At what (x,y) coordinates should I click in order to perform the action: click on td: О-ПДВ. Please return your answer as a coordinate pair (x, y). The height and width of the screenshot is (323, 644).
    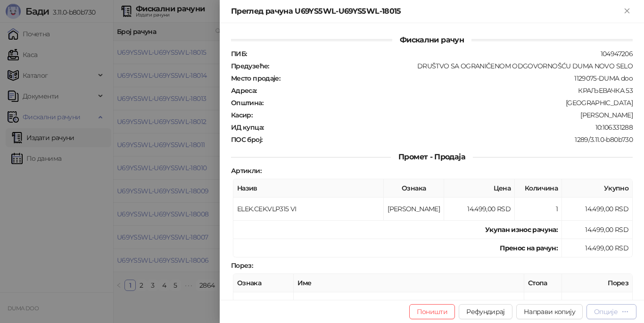
    Looking at the image, I should click on (408, 304).